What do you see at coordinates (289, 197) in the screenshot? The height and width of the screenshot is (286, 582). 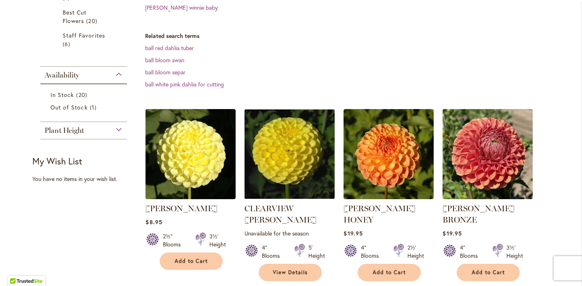 I see `a: CLEARVIEW DANIEL` at bounding box center [289, 197].